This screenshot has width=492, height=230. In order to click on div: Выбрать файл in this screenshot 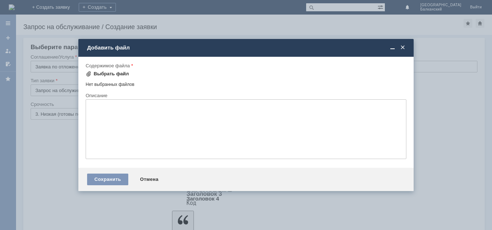, I will do `click(111, 74)`.